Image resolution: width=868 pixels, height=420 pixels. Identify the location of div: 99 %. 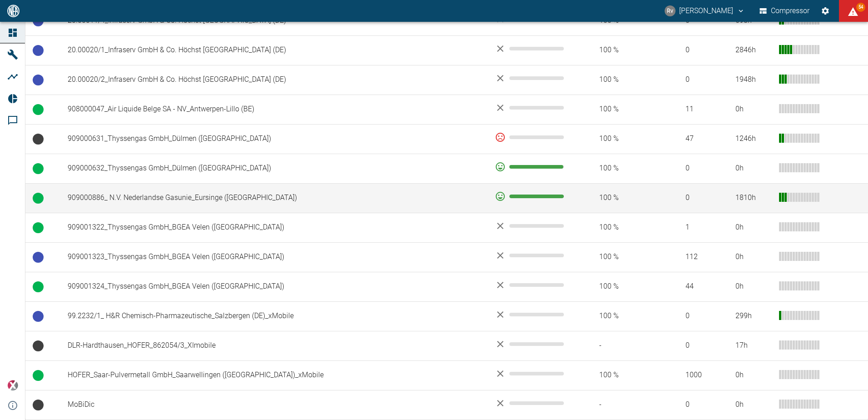
(533, 167).